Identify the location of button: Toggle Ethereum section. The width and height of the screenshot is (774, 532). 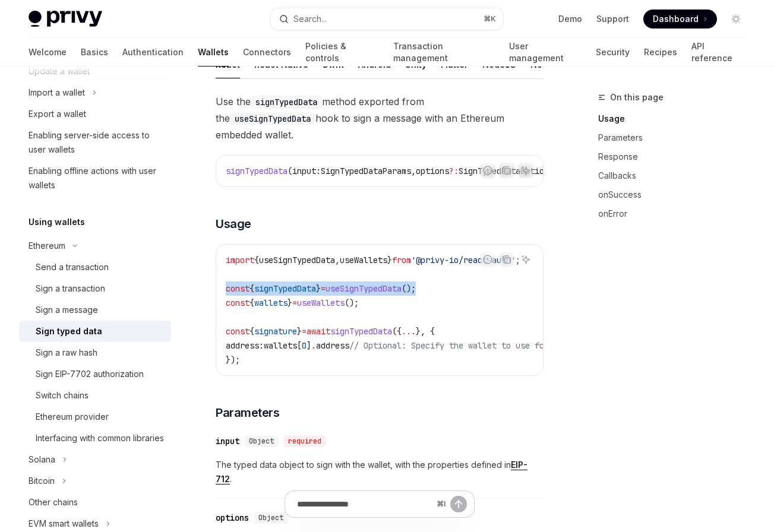
(95, 246).